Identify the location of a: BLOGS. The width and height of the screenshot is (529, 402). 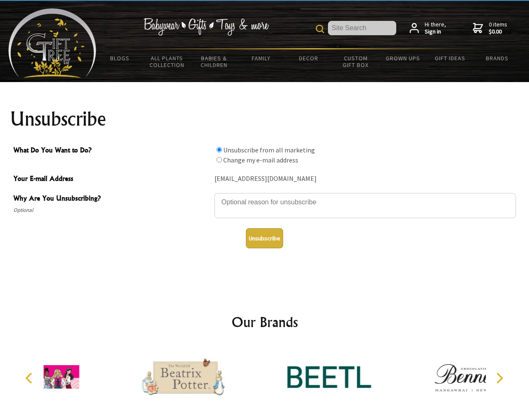
(120, 58).